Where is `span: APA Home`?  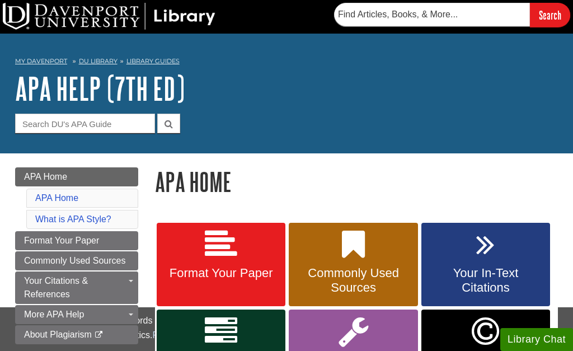 span: APA Home is located at coordinates (45, 176).